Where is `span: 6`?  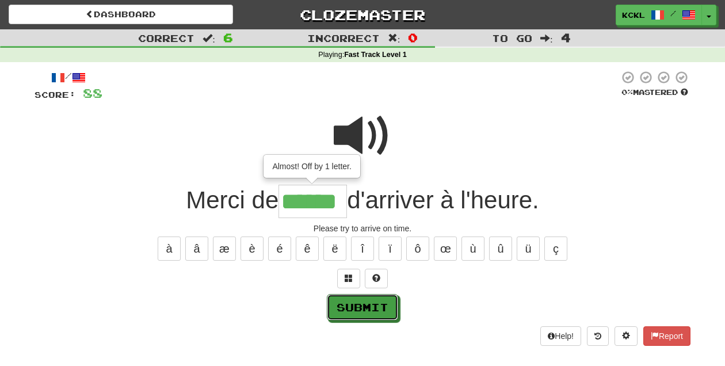
span: 6 is located at coordinates (228, 37).